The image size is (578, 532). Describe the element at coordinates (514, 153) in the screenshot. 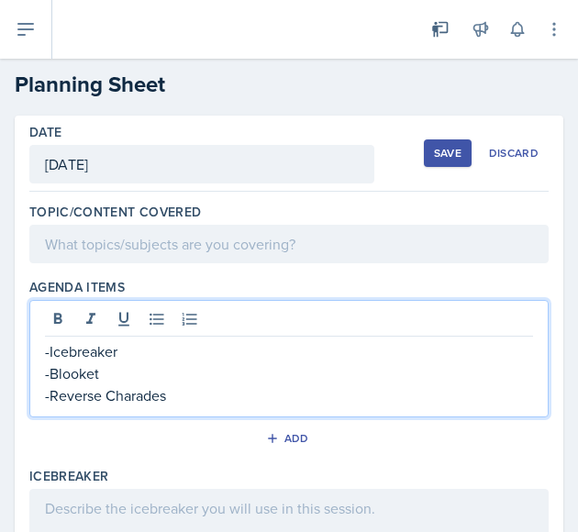

I see `button: Discard` at that location.